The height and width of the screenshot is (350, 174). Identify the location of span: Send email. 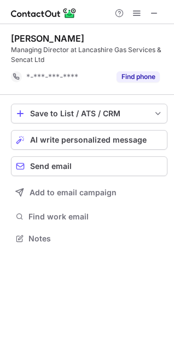
(51, 166).